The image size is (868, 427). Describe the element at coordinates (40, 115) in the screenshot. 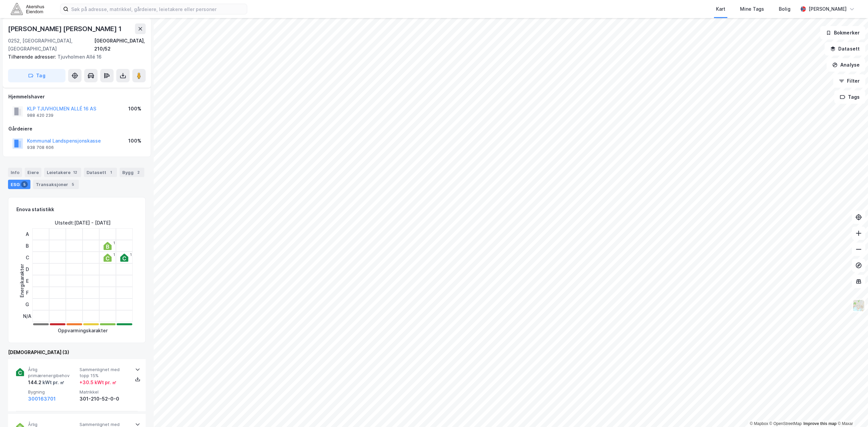

I see `div: 988 420 239` at that location.